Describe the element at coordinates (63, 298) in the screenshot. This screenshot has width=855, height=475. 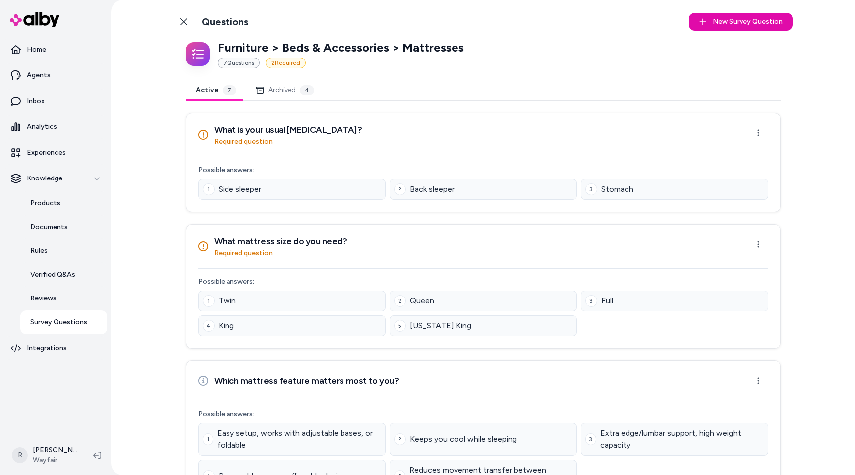
I see `a: Reviews` at that location.